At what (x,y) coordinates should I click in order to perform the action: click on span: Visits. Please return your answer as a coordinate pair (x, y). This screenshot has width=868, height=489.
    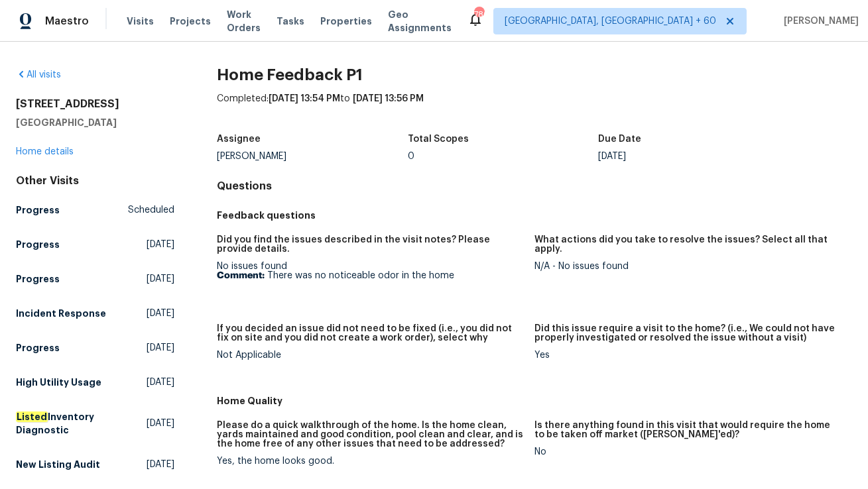
    Looking at the image, I should click on (140, 21).